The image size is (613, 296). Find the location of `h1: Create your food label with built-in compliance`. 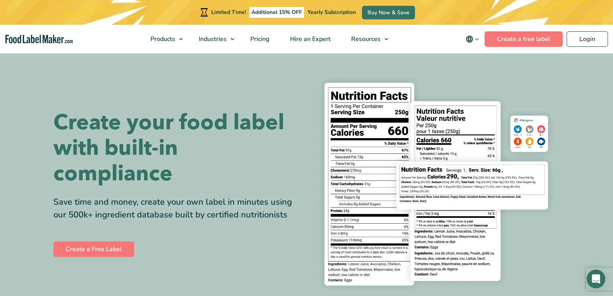

h1: Create your food label with built-in compliance is located at coordinates (177, 148).